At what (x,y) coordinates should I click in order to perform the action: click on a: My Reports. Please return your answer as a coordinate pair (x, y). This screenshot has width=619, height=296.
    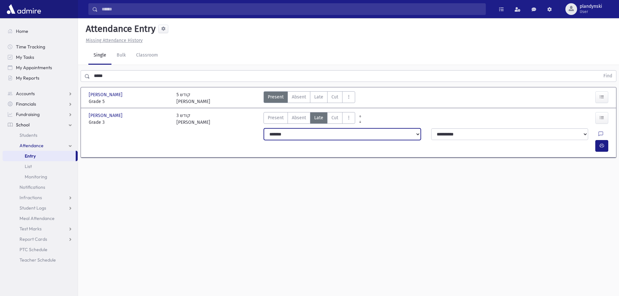
    Looking at the image, I should click on (40, 78).